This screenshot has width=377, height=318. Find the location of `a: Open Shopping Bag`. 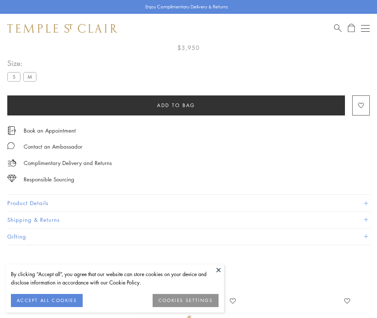

a: Open Shopping Bag is located at coordinates (351, 28).